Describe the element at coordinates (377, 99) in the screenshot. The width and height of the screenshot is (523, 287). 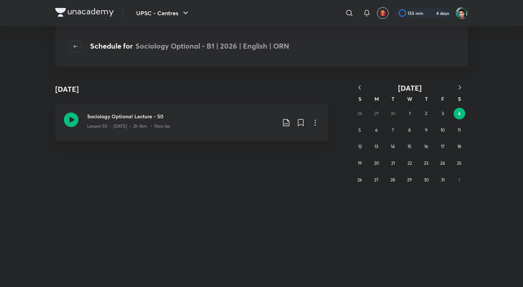
I see `abbr: Monday` at that location.